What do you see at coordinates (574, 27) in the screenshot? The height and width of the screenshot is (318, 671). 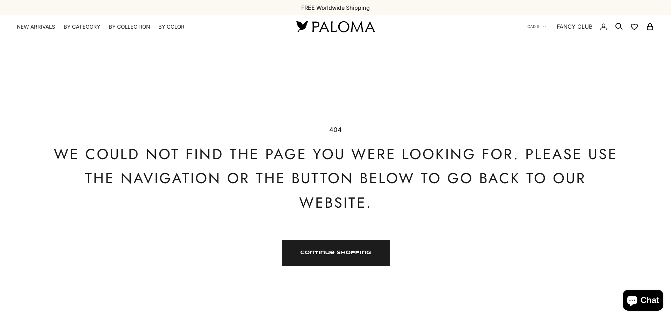 I see `a: FANCY CLUB` at bounding box center [574, 27].